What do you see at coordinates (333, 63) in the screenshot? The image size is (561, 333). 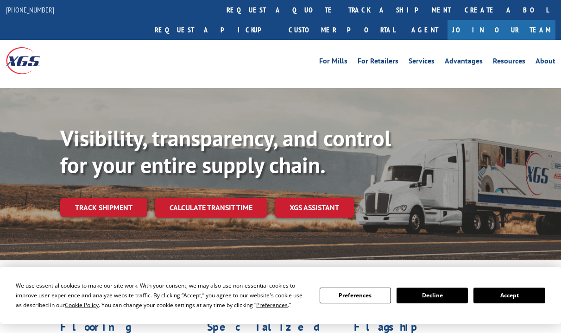 I see `a: For Mills` at bounding box center [333, 63].